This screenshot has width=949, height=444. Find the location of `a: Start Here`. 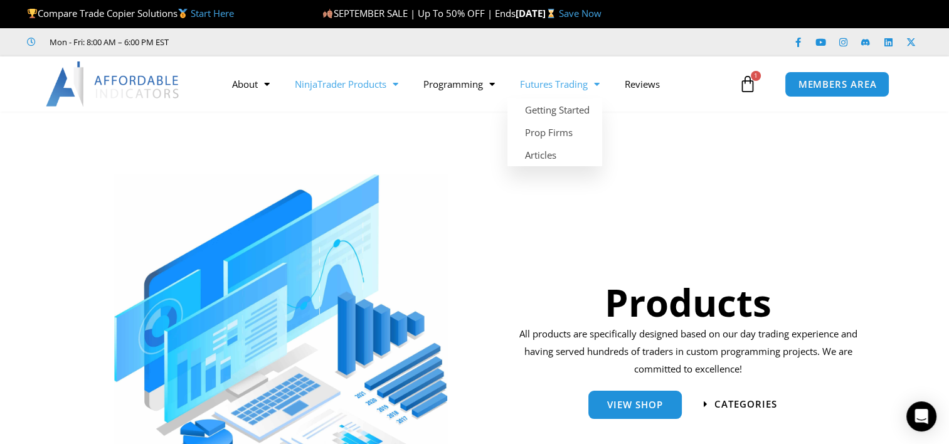

a: Start Here is located at coordinates (212, 13).